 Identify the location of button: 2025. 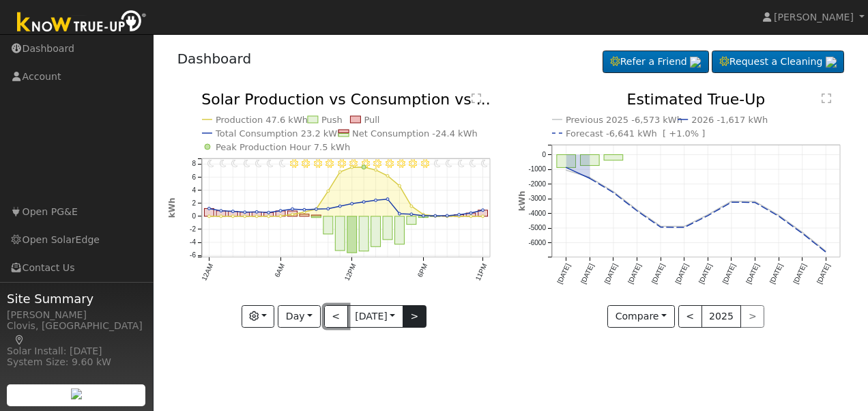
(721, 316).